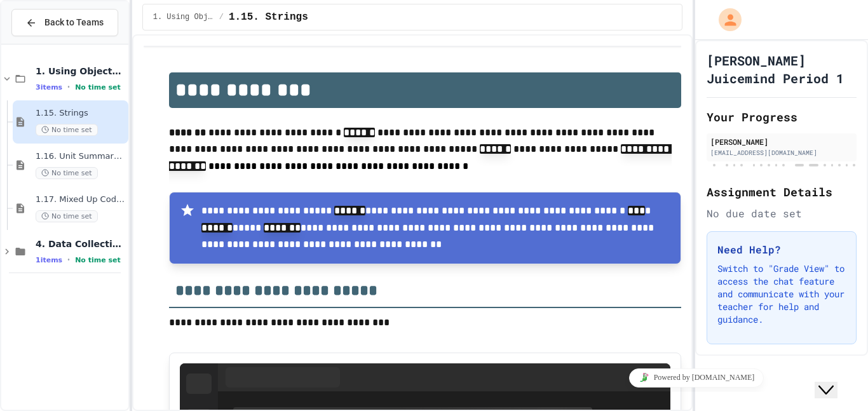  What do you see at coordinates (106, 14) in the screenshot?
I see `img: Tawky_16x16.svg` at bounding box center [106, 14].